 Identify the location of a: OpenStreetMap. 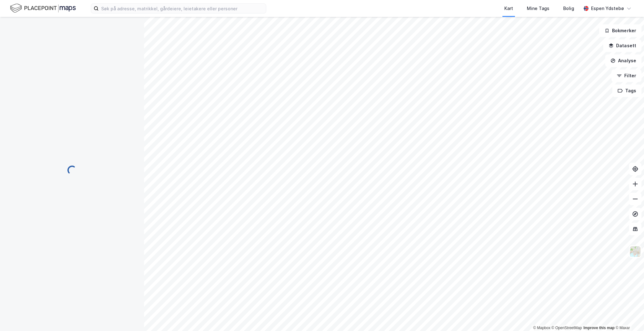
(567, 328).